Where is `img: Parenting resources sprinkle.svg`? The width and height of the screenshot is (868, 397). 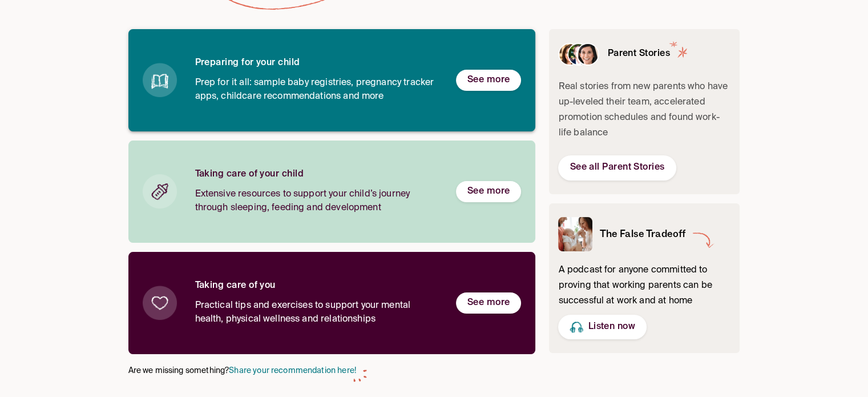 img: Parenting resources sprinkle.svg is located at coordinates (360, 376).